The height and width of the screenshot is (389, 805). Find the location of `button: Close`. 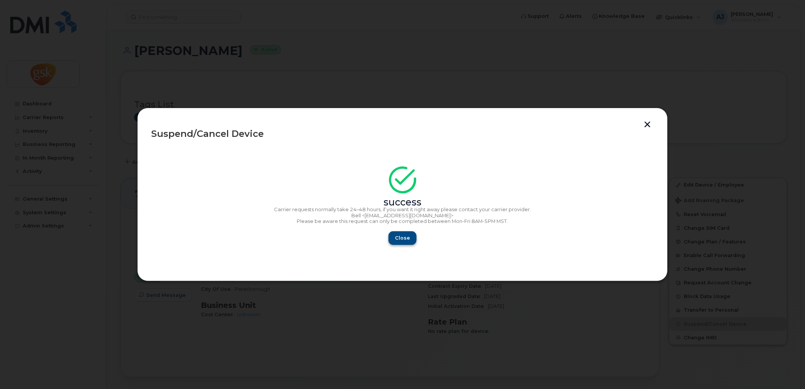

button: Close is located at coordinates (403, 238).